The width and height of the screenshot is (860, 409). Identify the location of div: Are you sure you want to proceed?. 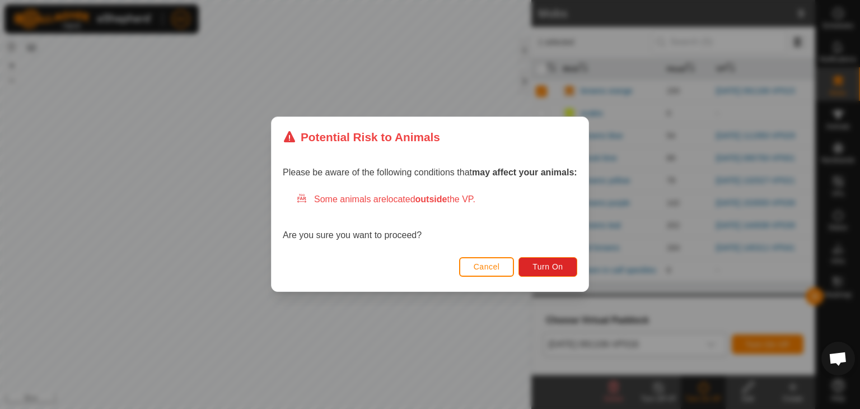
(430, 218).